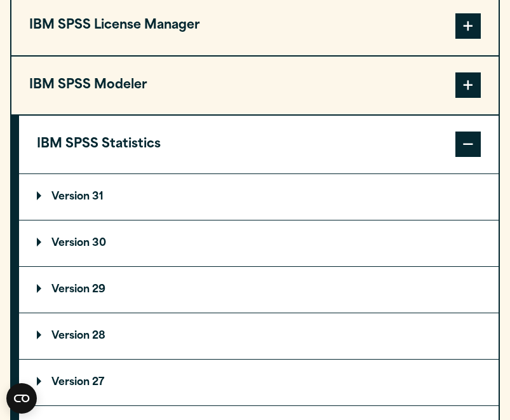  Describe the element at coordinates (258, 336) in the screenshot. I see `summary: Version 28` at that location.